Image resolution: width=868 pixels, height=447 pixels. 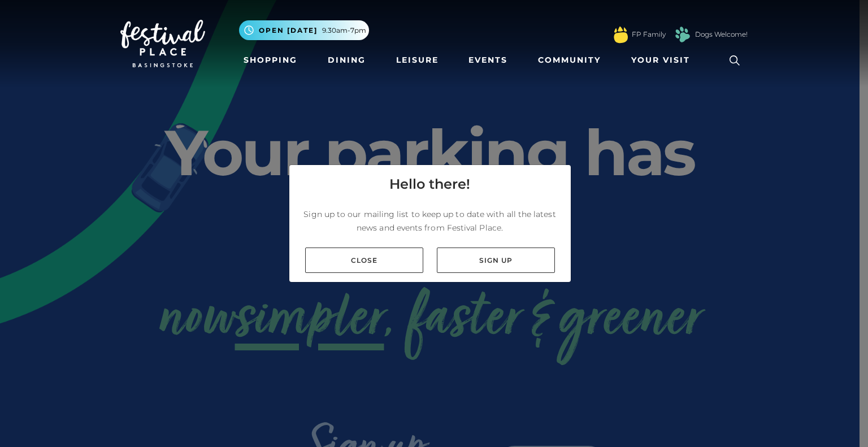 What do you see at coordinates (270, 60) in the screenshot?
I see `a: Shopping` at bounding box center [270, 60].